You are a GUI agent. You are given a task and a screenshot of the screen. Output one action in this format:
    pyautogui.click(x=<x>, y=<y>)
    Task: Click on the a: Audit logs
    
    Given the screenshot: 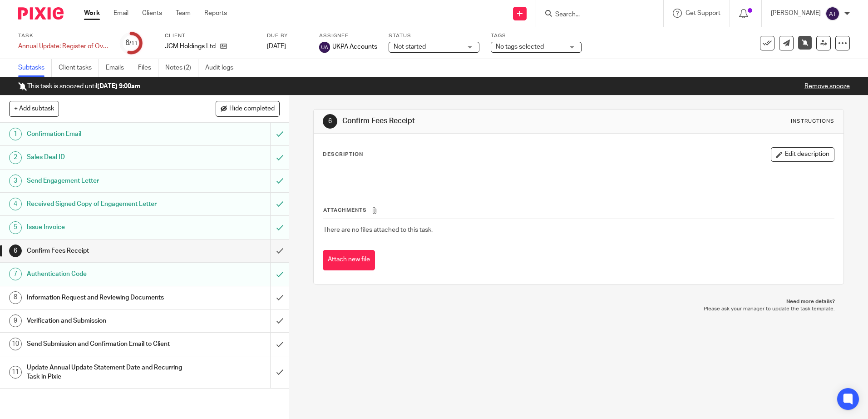 What is the action you would take?
    pyautogui.click(x=223, y=68)
    